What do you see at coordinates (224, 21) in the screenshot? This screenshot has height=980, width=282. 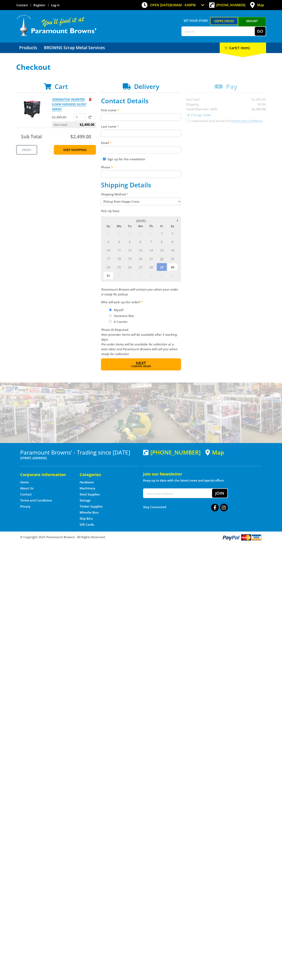 I see `a: Gepps Cross` at bounding box center [224, 21].